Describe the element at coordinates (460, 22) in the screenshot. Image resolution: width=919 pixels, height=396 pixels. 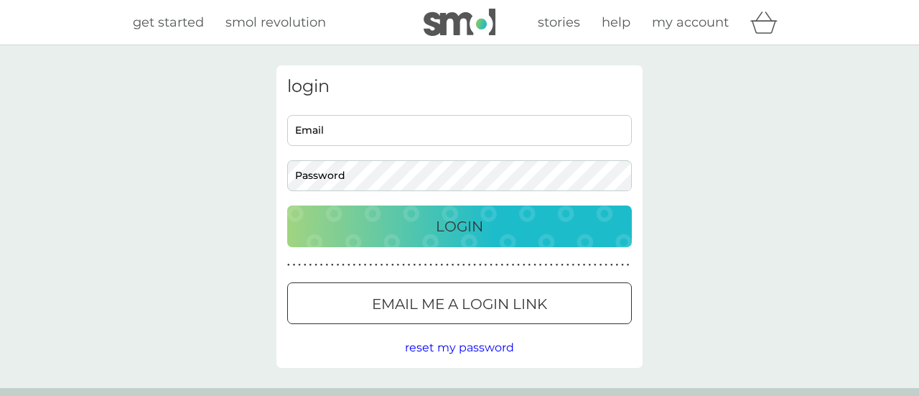
I see `img: smol` at that location.